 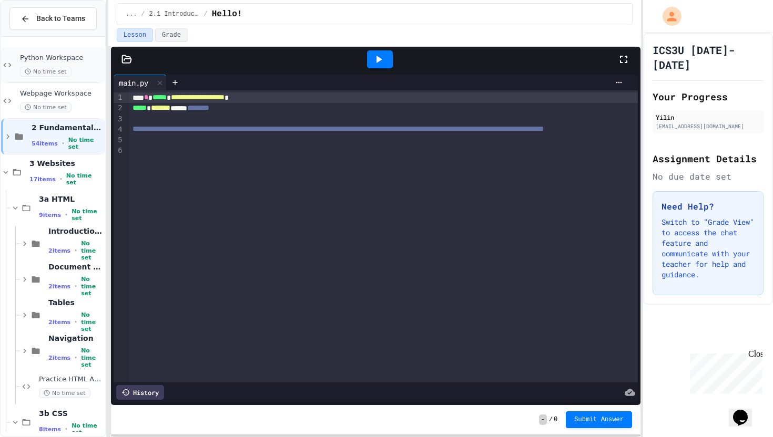 What do you see at coordinates (71, 199) in the screenshot?
I see `span: 3a HTML` at bounding box center [71, 199].